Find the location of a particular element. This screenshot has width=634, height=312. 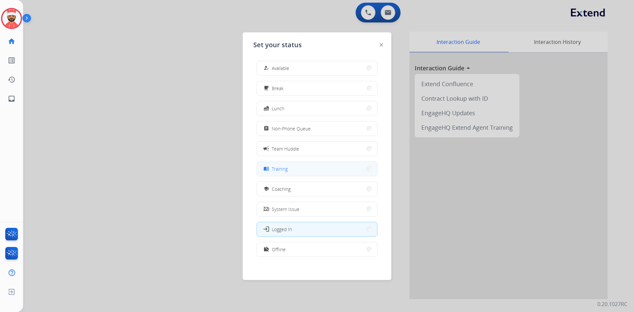

mat-icon: login is located at coordinates (266, 229).